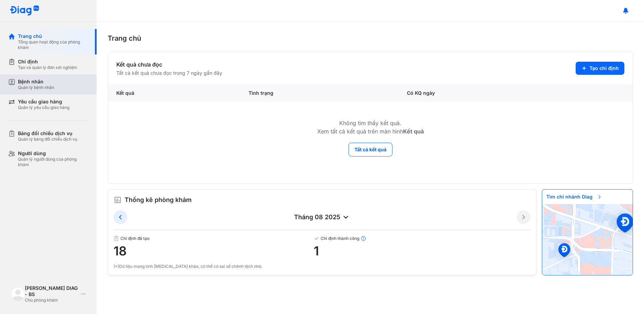  I want to click on span: Chỉ định thành công, so click(422, 239).